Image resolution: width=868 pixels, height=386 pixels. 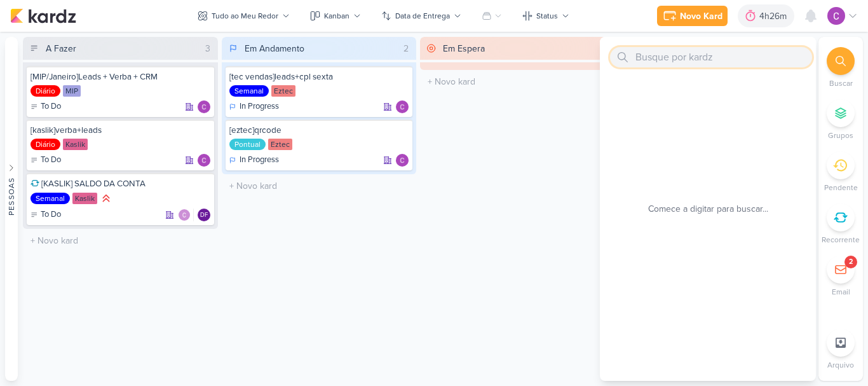 What do you see at coordinates (840, 292) in the screenshot?
I see `p: Email` at bounding box center [840, 292].